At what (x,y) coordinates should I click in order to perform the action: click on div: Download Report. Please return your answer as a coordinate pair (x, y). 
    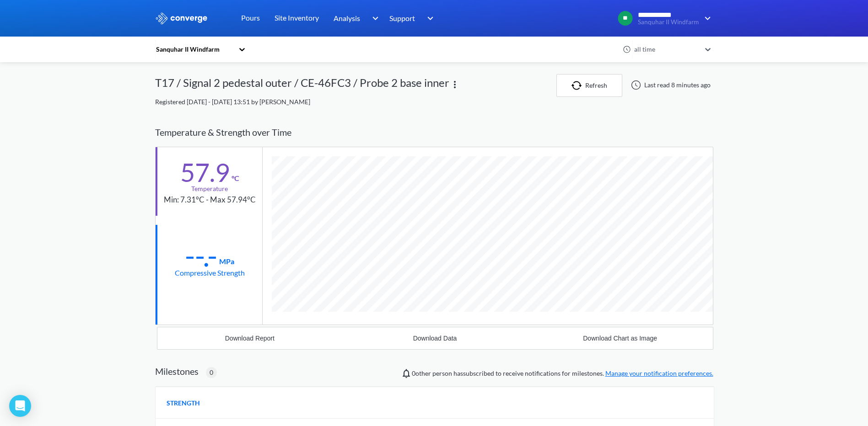
    Looking at the image, I should click on (250, 339).